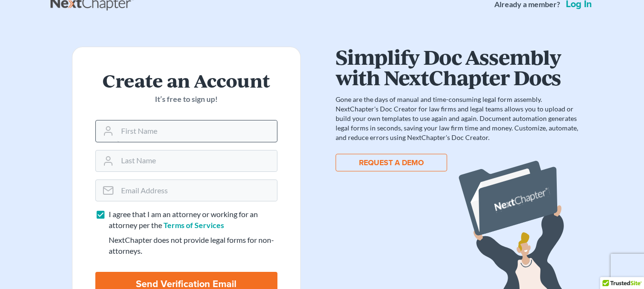 The height and width of the screenshot is (289, 644). I want to click on h1: Simplify Doc Assembly with NextChapter Docs, so click(458, 67).